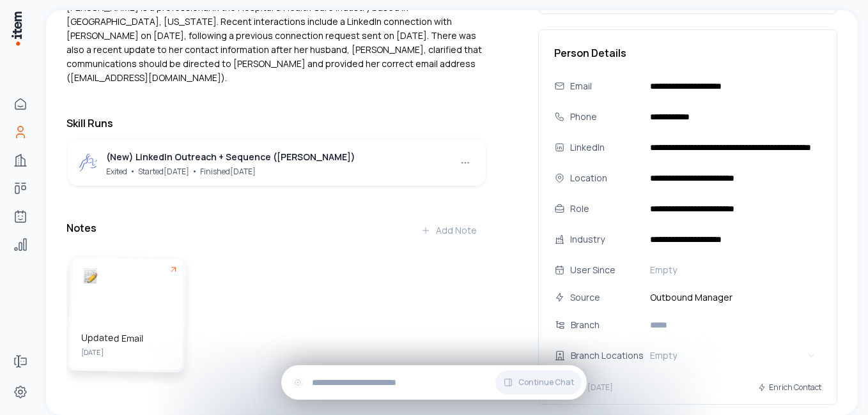 This screenshot has height=415, width=868. Describe the element at coordinates (605, 147) in the screenshot. I see `div: LinkedIn` at that location.